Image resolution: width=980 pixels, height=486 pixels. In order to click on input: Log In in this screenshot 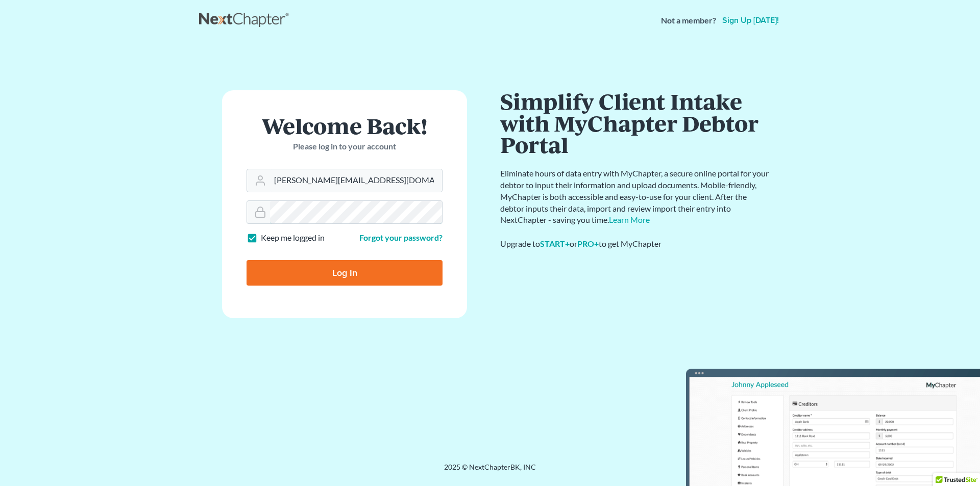, I will do `click(344, 272)`.